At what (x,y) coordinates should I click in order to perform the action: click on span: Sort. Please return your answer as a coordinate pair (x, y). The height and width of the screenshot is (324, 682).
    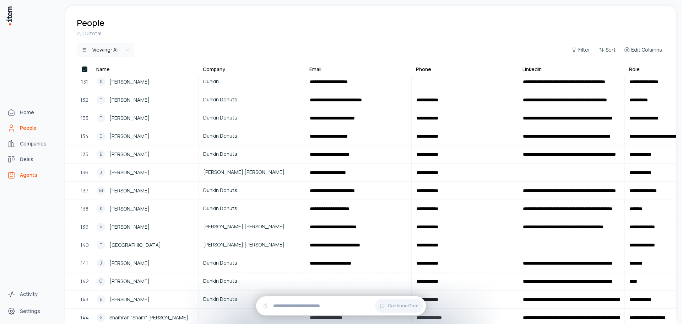
    Looking at the image, I should click on (611, 50).